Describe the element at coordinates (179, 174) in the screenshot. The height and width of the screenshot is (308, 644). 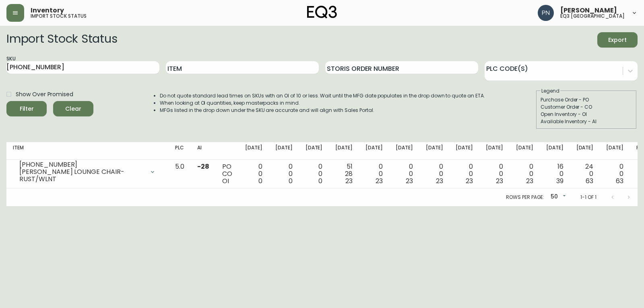
I see `td: 5.0` at that location.